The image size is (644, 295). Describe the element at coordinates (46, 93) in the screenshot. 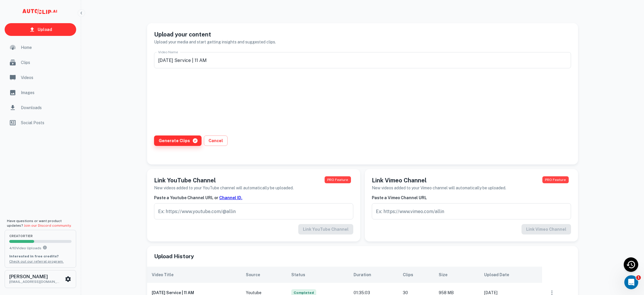

I see `span: Images` at that location.